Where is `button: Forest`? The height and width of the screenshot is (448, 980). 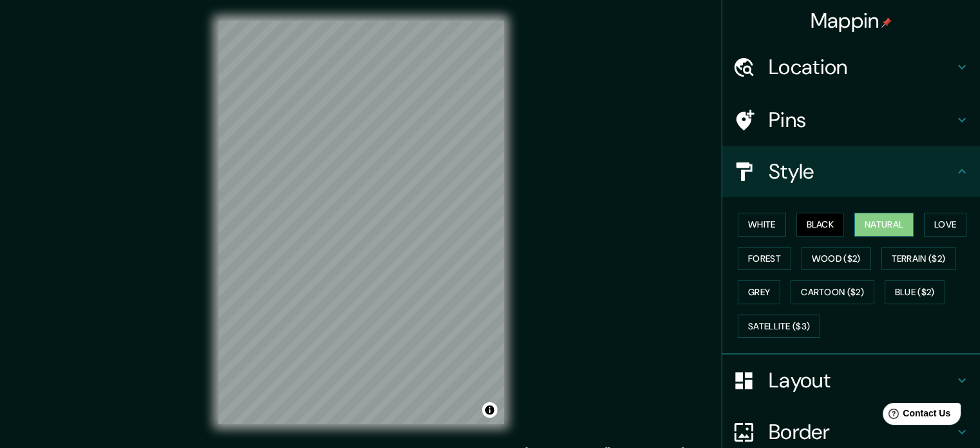 button: Forest is located at coordinates (765, 258).